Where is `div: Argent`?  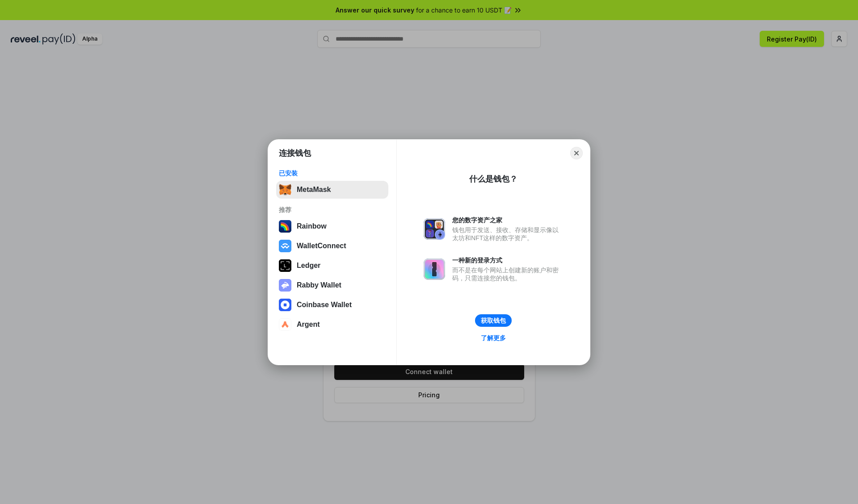 div: Argent is located at coordinates (308, 325).